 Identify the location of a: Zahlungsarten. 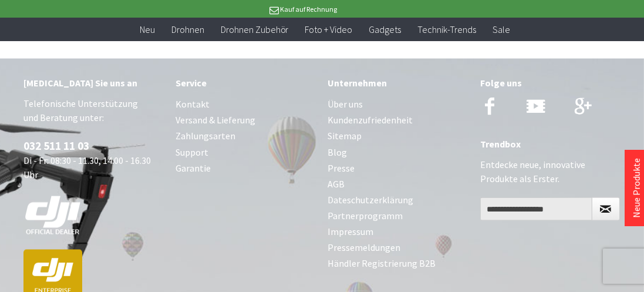
(245, 136).